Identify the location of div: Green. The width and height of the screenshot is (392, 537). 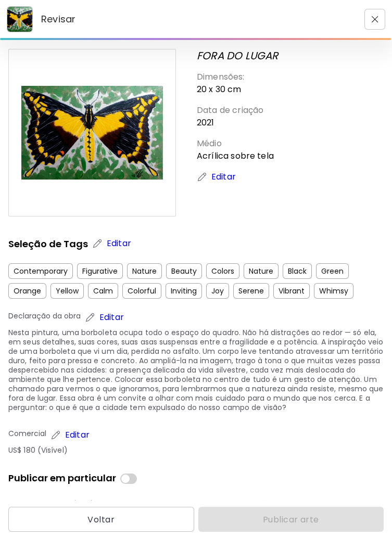
(332, 271).